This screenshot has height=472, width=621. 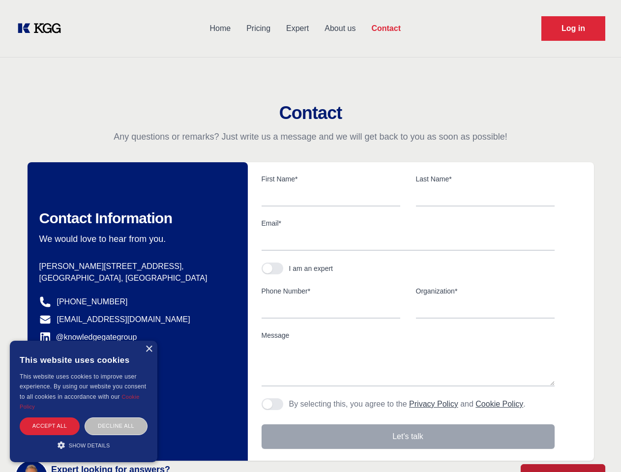 I want to click on p: We would love to hear from you., so click(x=136, y=239).